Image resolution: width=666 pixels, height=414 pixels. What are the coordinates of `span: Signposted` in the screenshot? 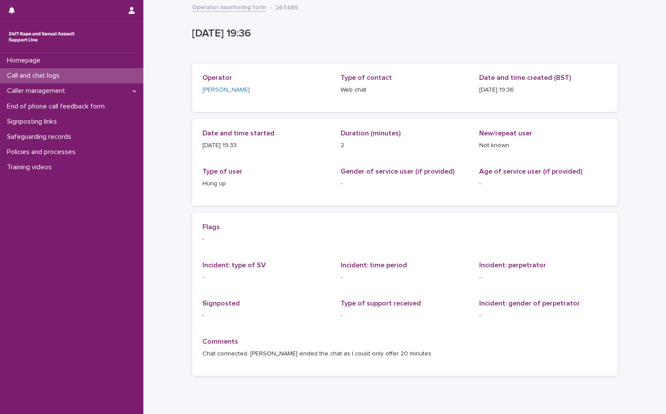 It's located at (221, 304).